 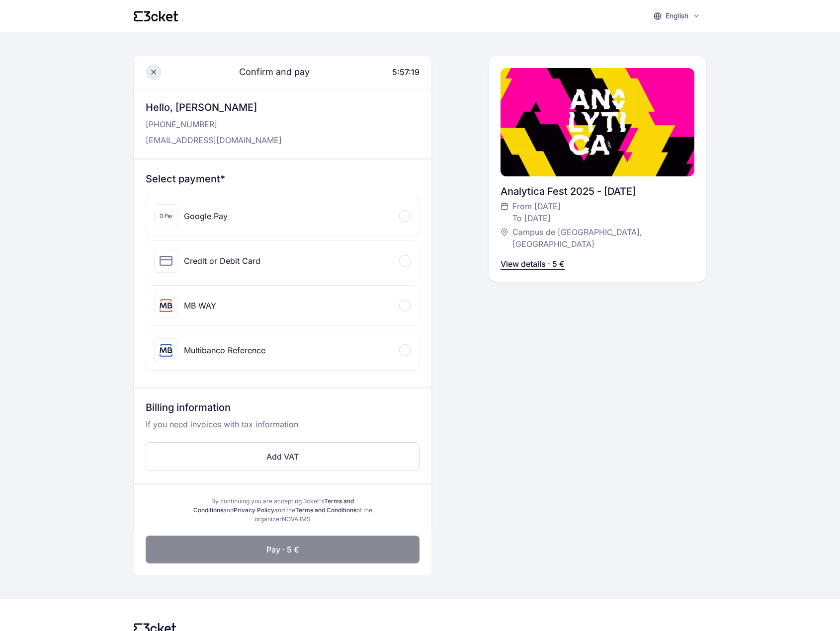 What do you see at coordinates (200, 305) in the screenshot?
I see `div: MB WAY` at bounding box center [200, 305].